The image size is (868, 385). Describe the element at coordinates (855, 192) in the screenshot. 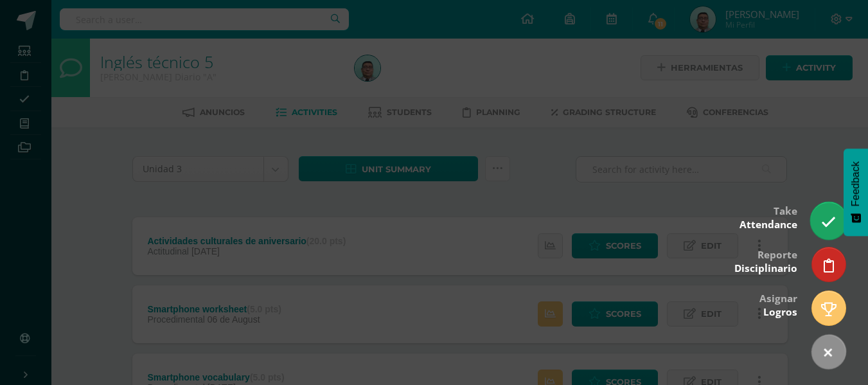

I see `button: Feedback - Mostrar encuesta` at that location.